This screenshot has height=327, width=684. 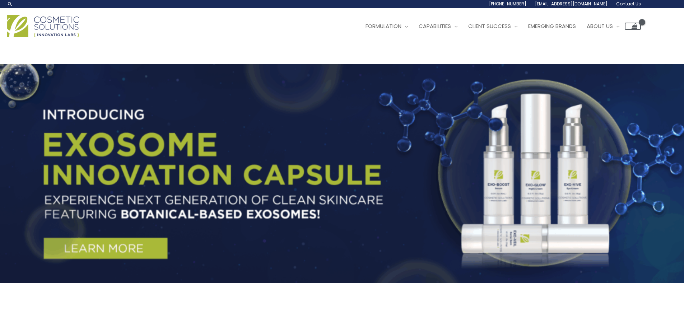 I want to click on span: About Us, so click(x=599, y=26).